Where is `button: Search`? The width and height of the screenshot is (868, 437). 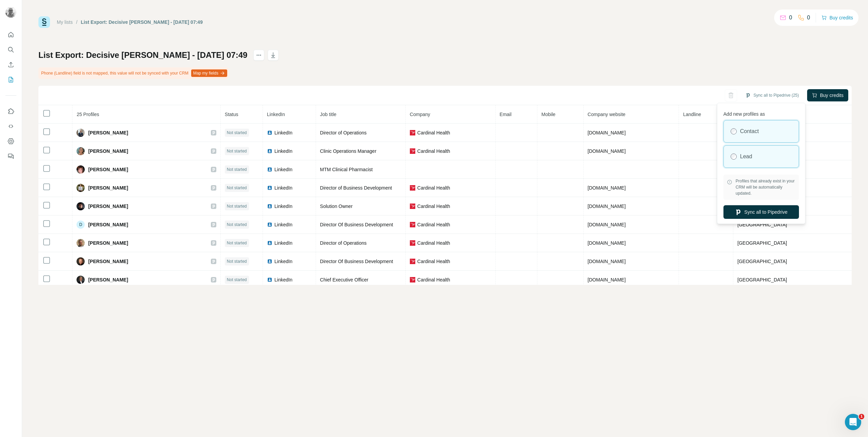
button: Search is located at coordinates (11, 50).